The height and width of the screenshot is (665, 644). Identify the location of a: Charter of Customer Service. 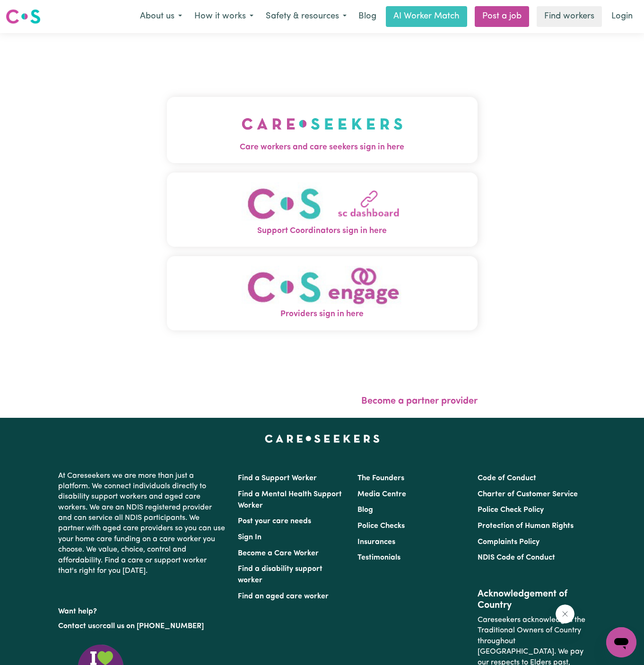
(528, 495).